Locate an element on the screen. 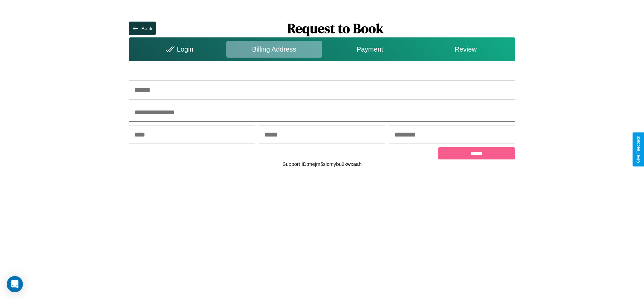 The width and height of the screenshot is (644, 299). div: Review is located at coordinates (466, 49).